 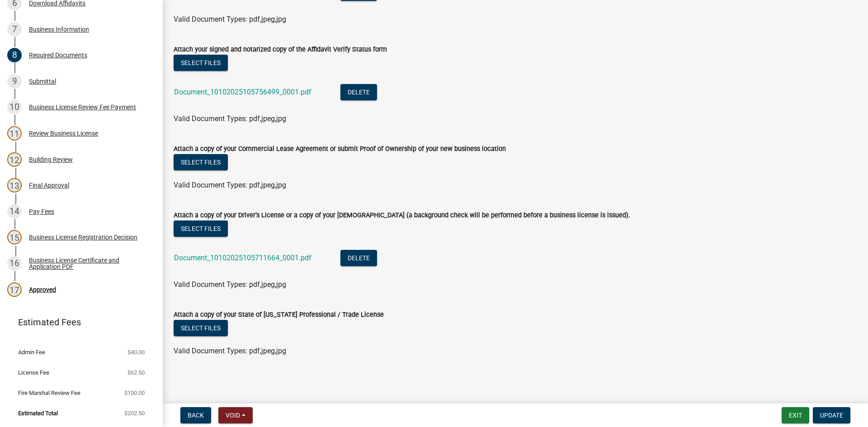 I want to click on a: Estimated Fees, so click(x=78, y=322).